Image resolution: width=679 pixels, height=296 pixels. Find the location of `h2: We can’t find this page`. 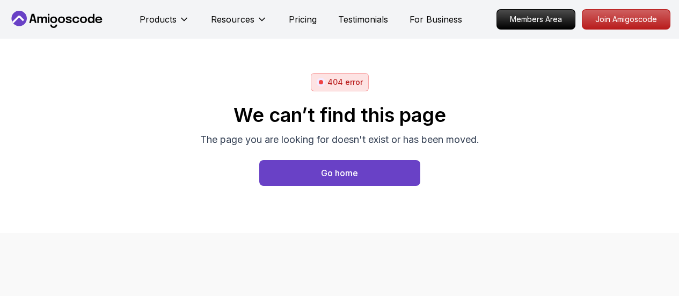

h2: We can’t find this page is located at coordinates (340, 115).